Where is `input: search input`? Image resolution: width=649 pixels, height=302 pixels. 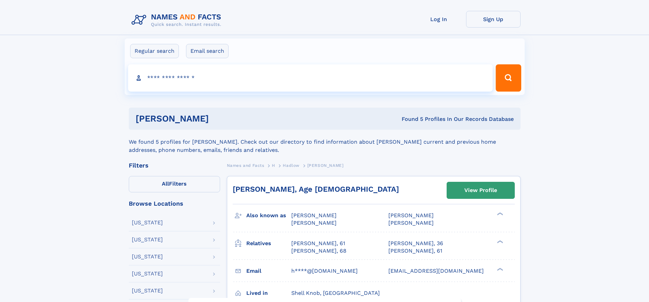 input: search input is located at coordinates (310, 78).